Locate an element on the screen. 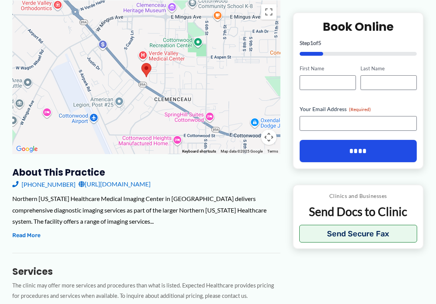 Image resolution: width=436 pixels, height=304 pixels. p: Clinics and Businesses is located at coordinates (358, 196).